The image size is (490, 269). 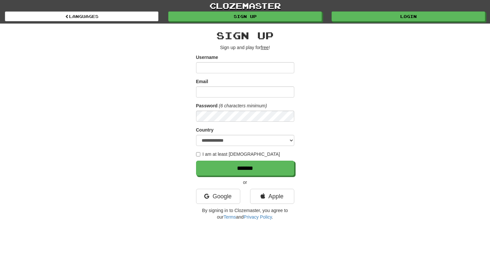 What do you see at coordinates (272, 197) in the screenshot?
I see `a: Apple` at bounding box center [272, 197].